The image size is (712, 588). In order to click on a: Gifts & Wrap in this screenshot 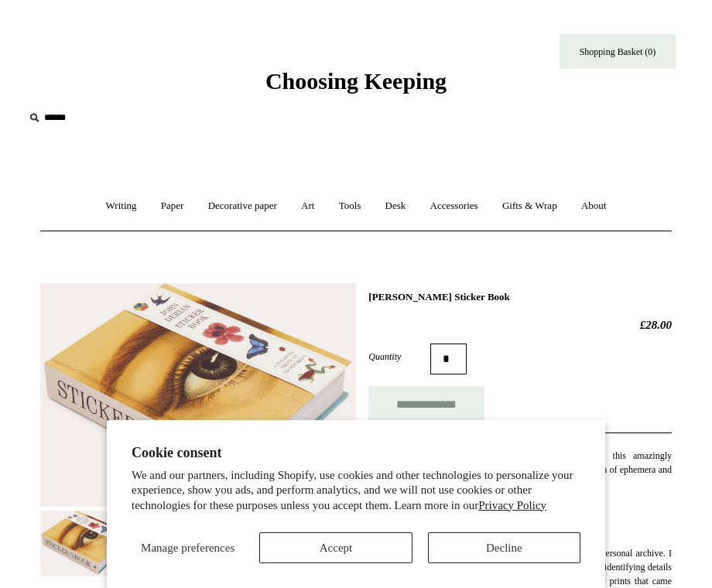, I will do `click(530, 206)`.